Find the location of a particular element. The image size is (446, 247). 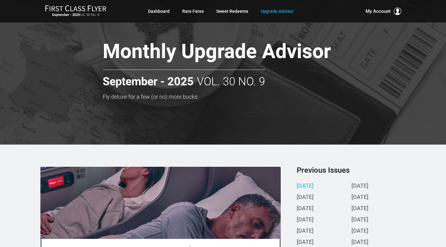

button: My Account is located at coordinates (383, 11).